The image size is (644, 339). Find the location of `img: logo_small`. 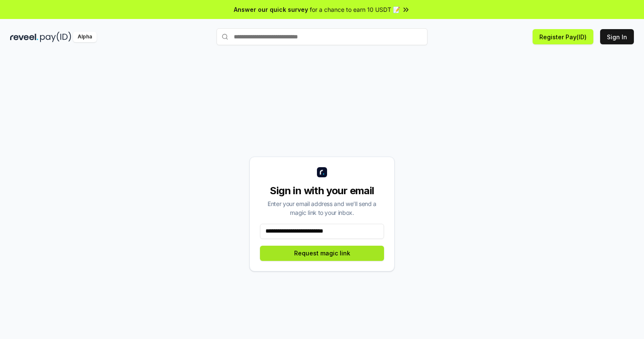

img: logo_small is located at coordinates (322, 172).